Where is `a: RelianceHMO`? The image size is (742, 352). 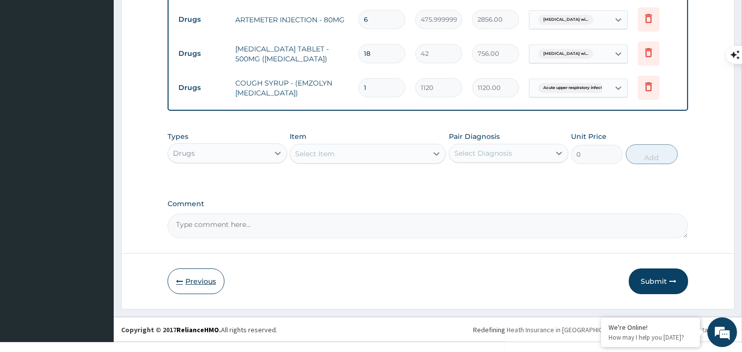 a: RelianceHMO is located at coordinates (198, 330).